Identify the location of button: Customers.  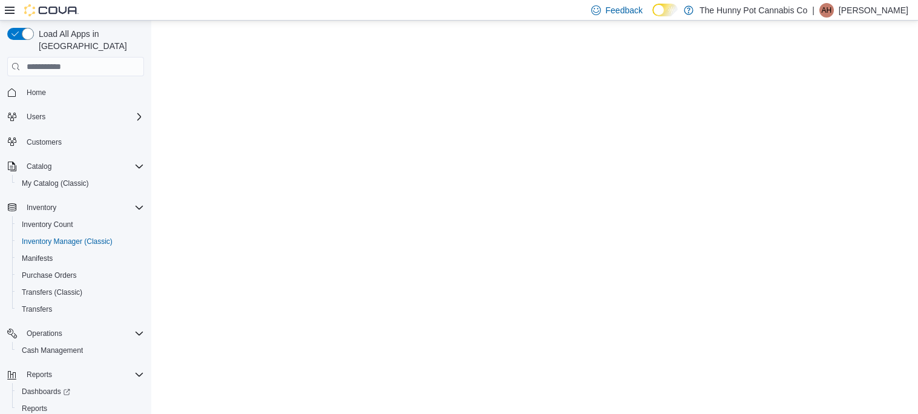
(76, 141).